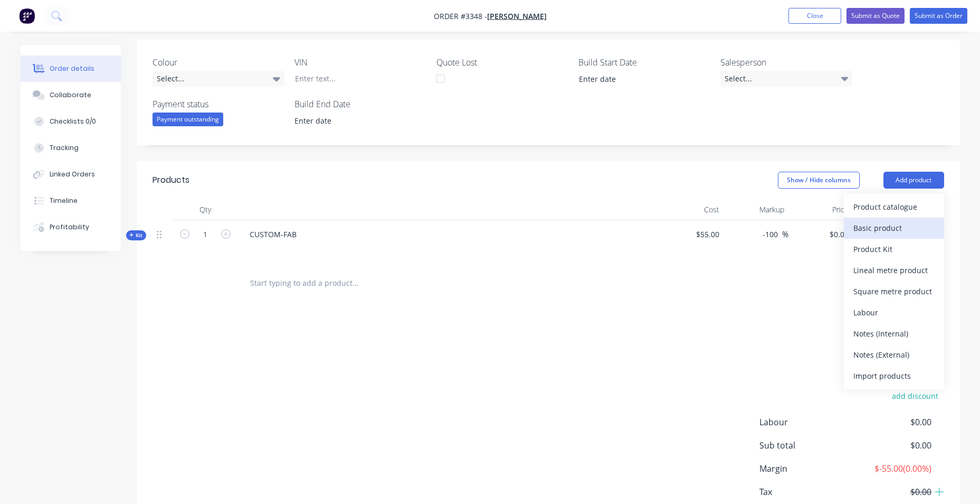 The height and width of the screenshot is (504, 980). I want to click on div: CUSTOM-FAB, so click(273, 234).